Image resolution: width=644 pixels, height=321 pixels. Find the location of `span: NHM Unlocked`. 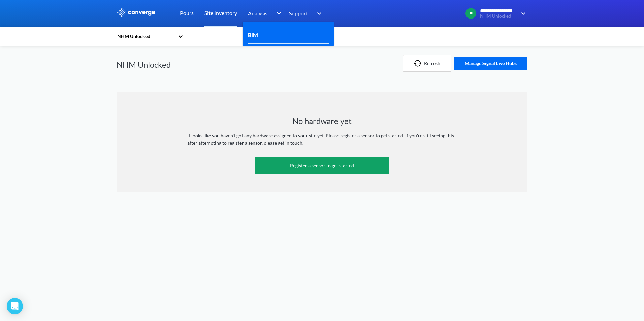

span: NHM Unlocked is located at coordinates (498, 16).